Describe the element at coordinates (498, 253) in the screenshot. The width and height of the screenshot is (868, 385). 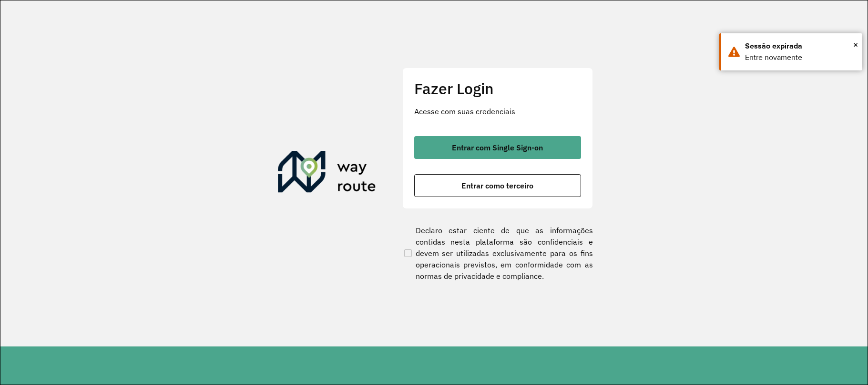
I see `label: Declaro estar ciente de que as informações contidas nesta plataforma são confidenciais e devem se...` at that location.